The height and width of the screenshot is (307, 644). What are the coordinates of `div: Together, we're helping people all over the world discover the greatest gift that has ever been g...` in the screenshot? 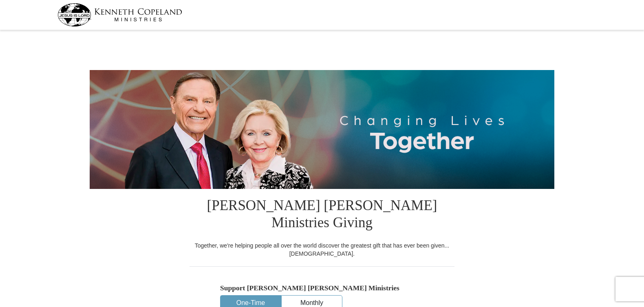 It's located at (322, 250).